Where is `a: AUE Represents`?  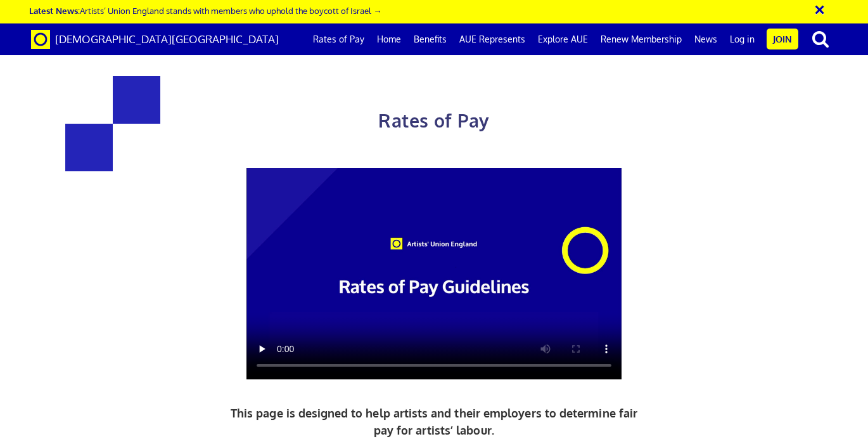 a: AUE Represents is located at coordinates (492, 39).